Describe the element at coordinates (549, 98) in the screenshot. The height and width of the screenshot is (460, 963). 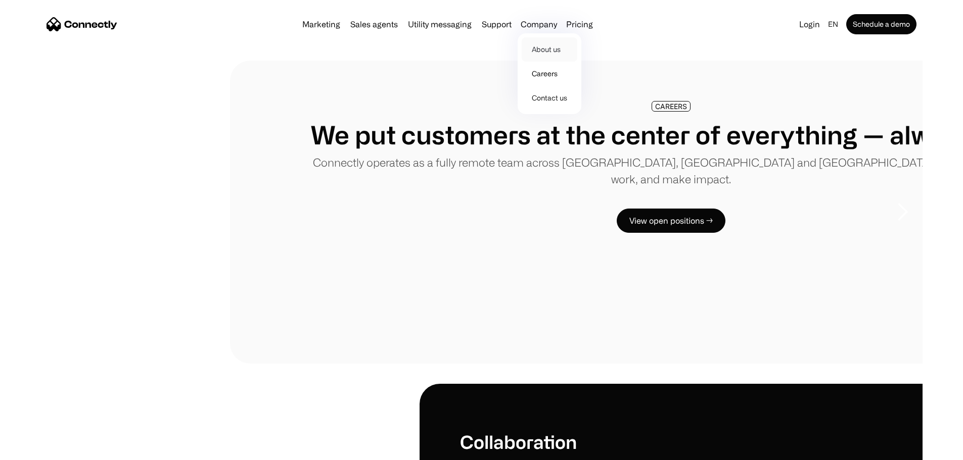
I see `a: Contact us` at that location.